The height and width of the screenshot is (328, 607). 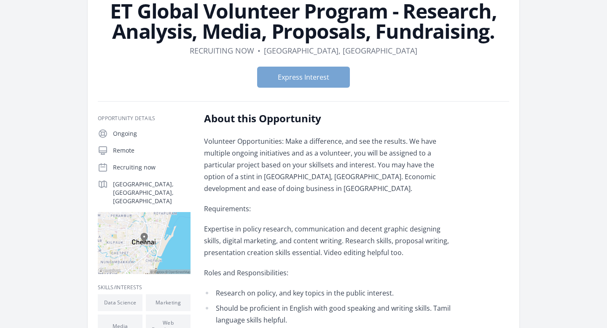 What do you see at coordinates (144, 287) in the screenshot?
I see `h3: Skills/Interests` at bounding box center [144, 287].